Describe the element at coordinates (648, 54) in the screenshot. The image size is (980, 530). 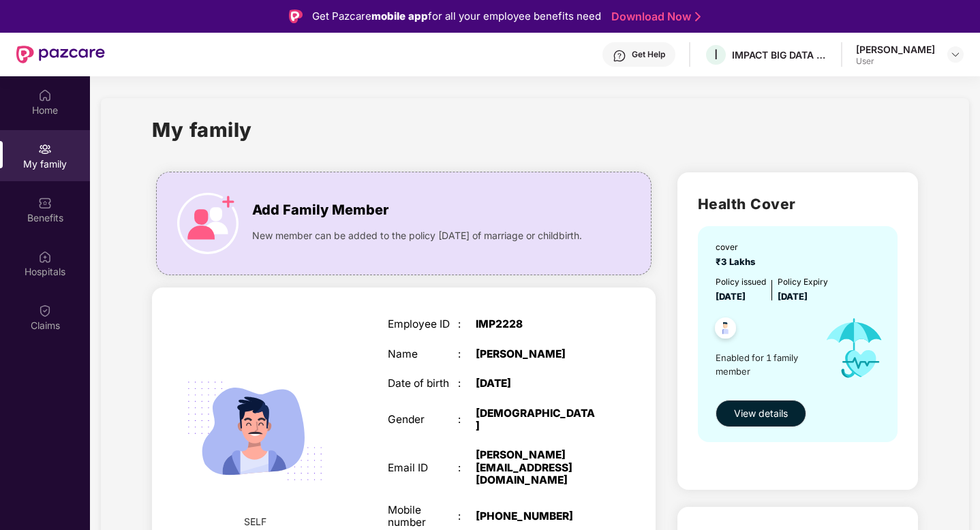
I see `div: Get Help` at that location.